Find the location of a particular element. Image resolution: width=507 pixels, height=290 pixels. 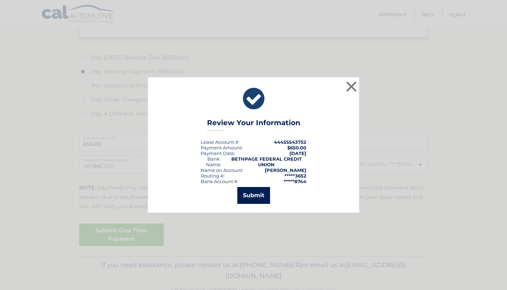

div: Routing #: is located at coordinates (212, 176).